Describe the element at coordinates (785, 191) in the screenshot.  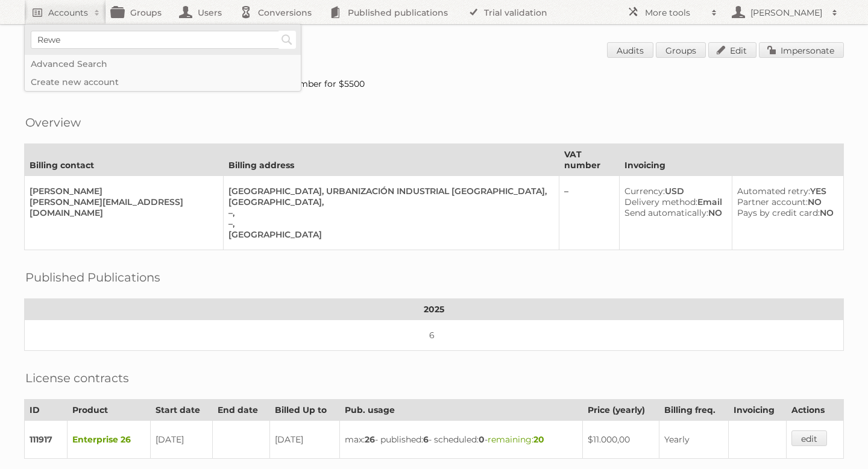
I see `div: YES` at that location.